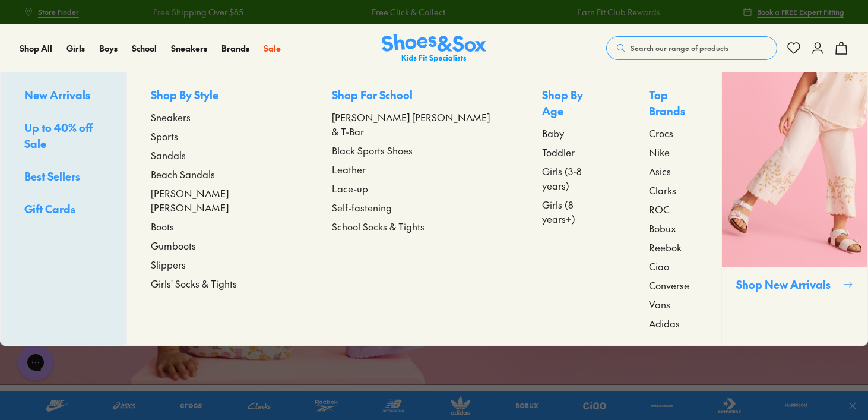 The width and height of the screenshot is (868, 420). Describe the element at coordinates (64, 137) in the screenshot. I see `a: Up to 40% off Sale` at that location.